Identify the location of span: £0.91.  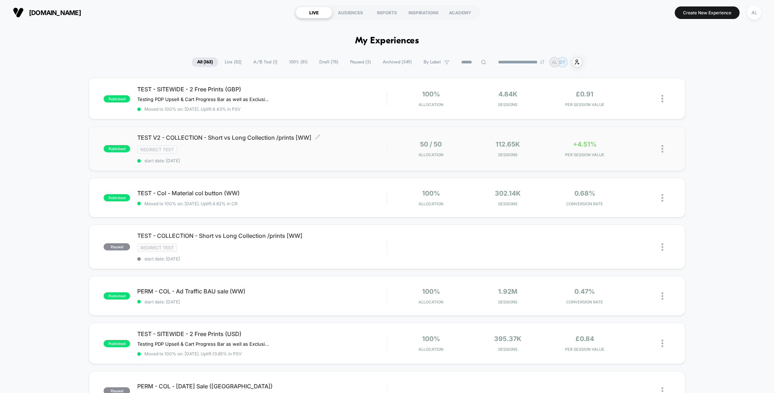
(584, 94).